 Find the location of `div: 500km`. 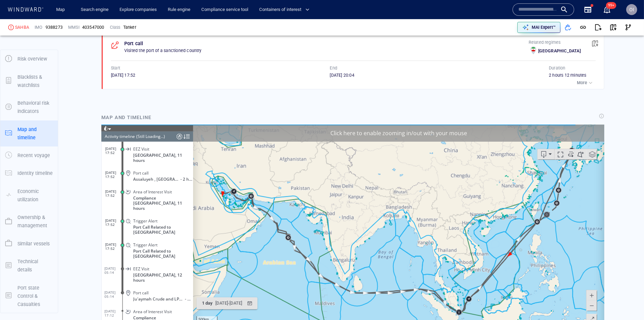

div: 500km is located at coordinates (105, 195).